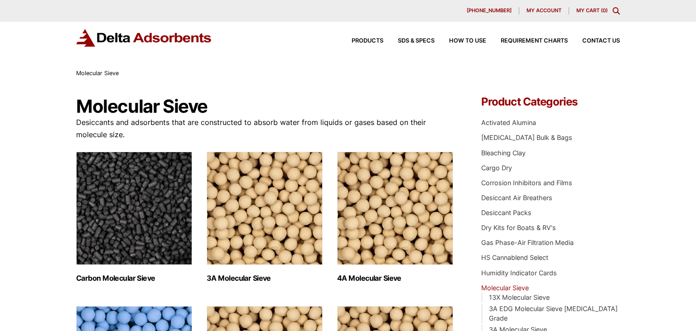 The height and width of the screenshot is (331, 696). I want to click on a: Gas Phase-Air Filtration Media, so click(527, 242).